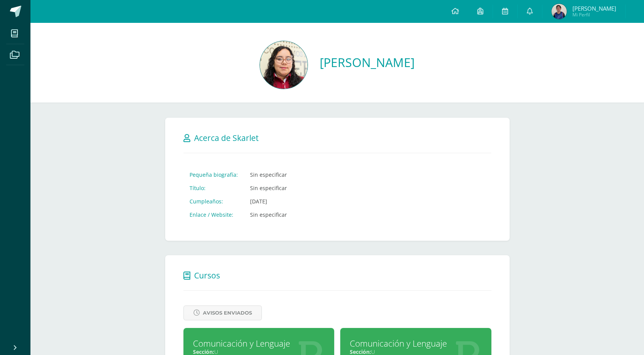 The height and width of the screenshot is (355, 644). I want to click on td: Cumpleaños:, so click(214, 201).